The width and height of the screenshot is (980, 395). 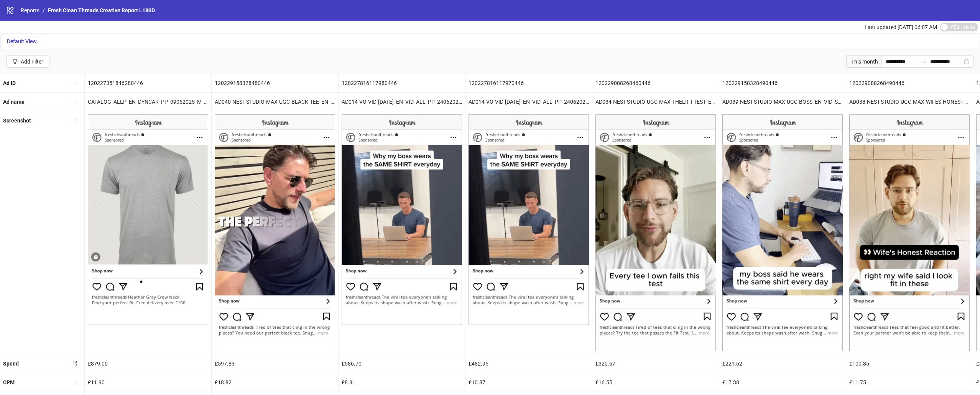 What do you see at coordinates (528, 220) in the screenshot?
I see `img: Screenshot 120227816117970446` at bounding box center [528, 220].